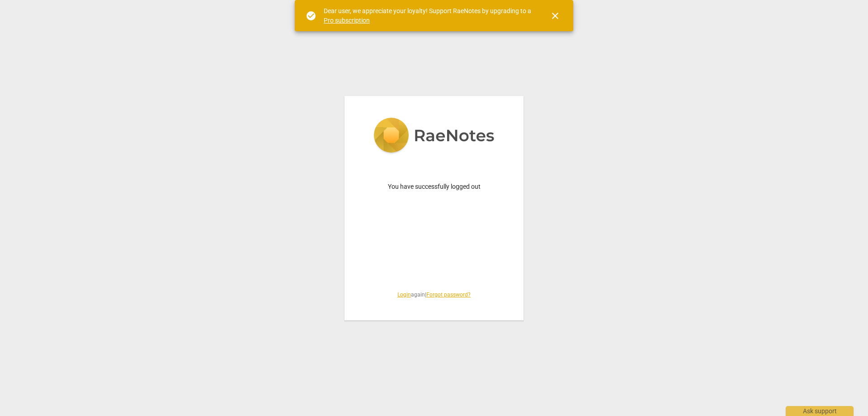 The image size is (868, 416). I want to click on p: You have successfully logged out, so click(434, 186).